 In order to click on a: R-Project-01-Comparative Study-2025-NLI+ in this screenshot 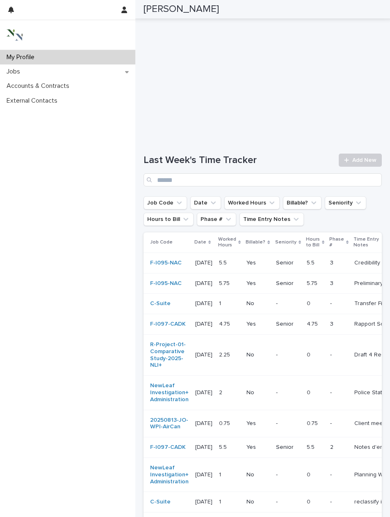, I will do `click(170, 355)`.